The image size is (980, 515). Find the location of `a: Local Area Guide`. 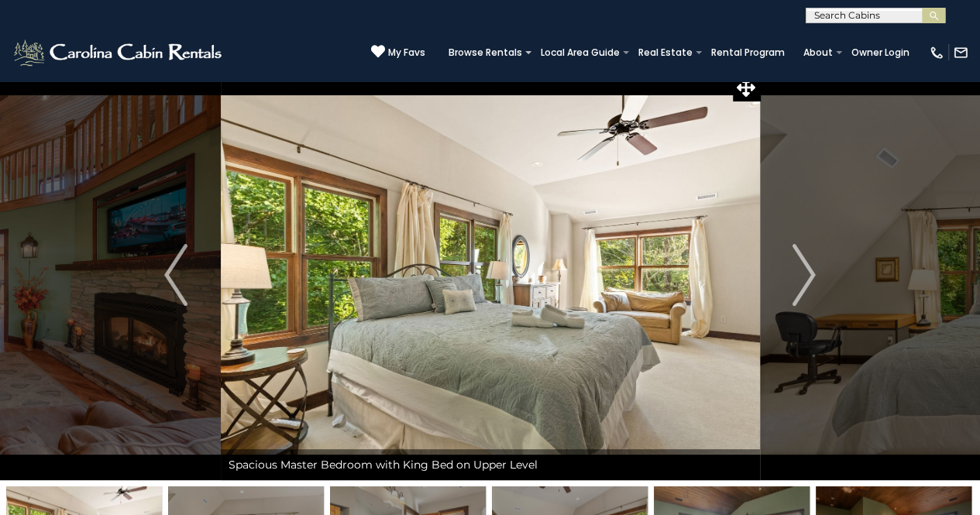

a: Local Area Guide is located at coordinates (580, 53).